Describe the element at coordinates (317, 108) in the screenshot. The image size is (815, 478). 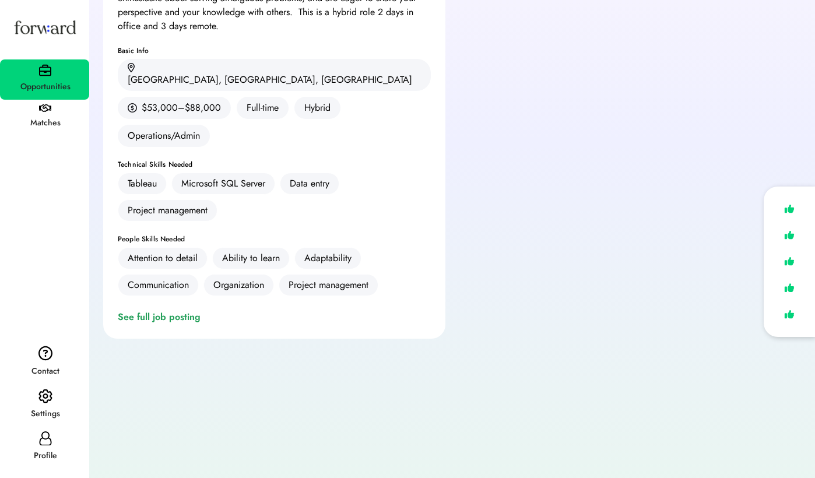
I see `div: Hybrid` at that location.